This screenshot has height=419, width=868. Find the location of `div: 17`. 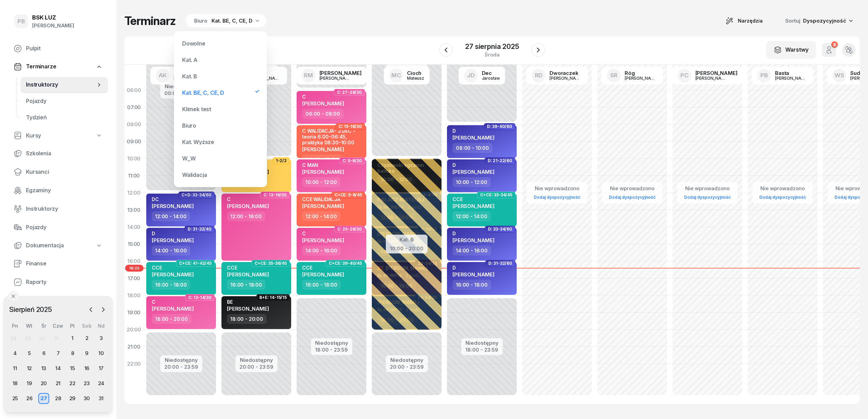

div: 17 is located at coordinates (101, 368).